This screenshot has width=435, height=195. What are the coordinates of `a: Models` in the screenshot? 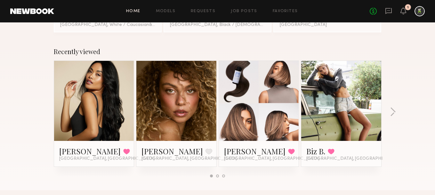 It's located at (165, 11).